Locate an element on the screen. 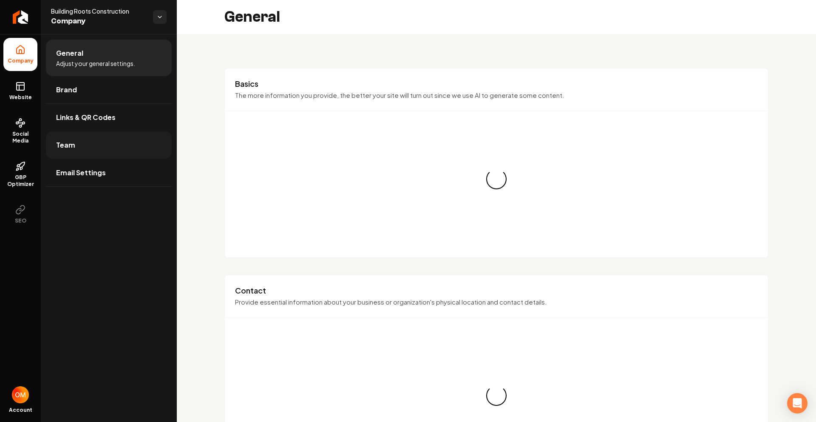 This screenshot has width=816, height=422. p: The more information you provide, the better your site will turn out since we use AI to generate ... is located at coordinates (496, 95).